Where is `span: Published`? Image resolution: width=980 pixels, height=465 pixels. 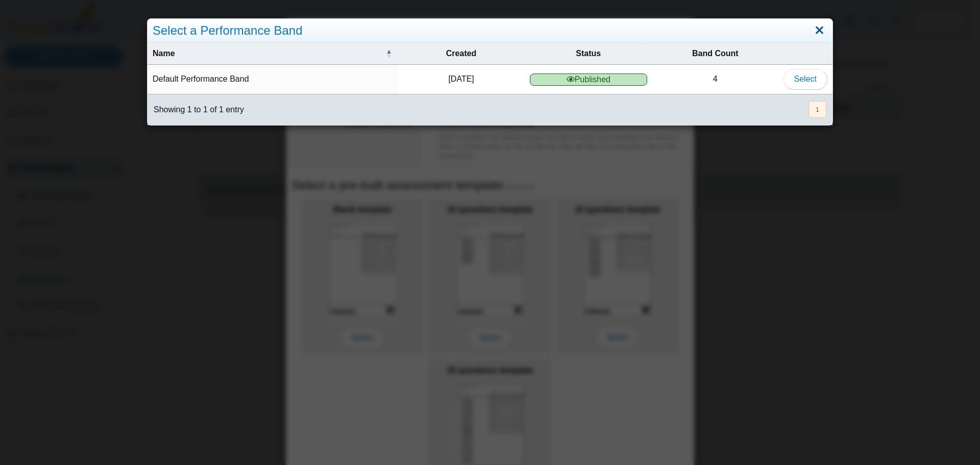 span: Published is located at coordinates (588, 80).